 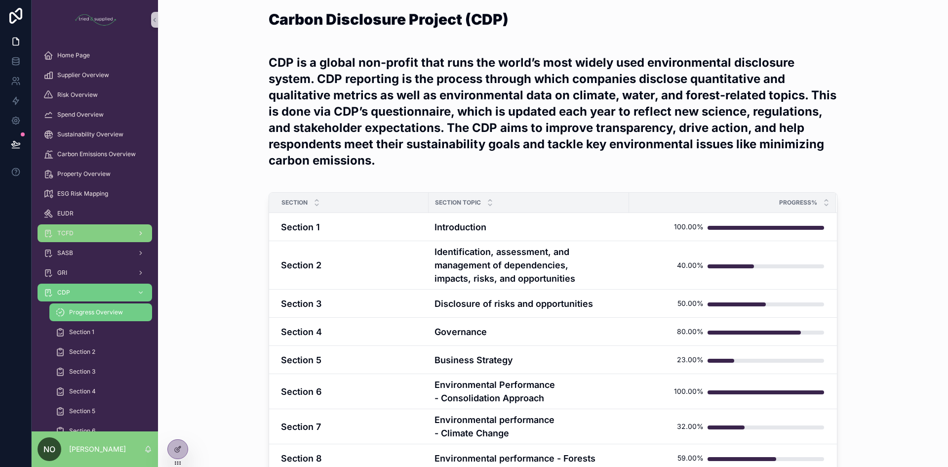 I want to click on div: 50.00%, so click(x=690, y=303).